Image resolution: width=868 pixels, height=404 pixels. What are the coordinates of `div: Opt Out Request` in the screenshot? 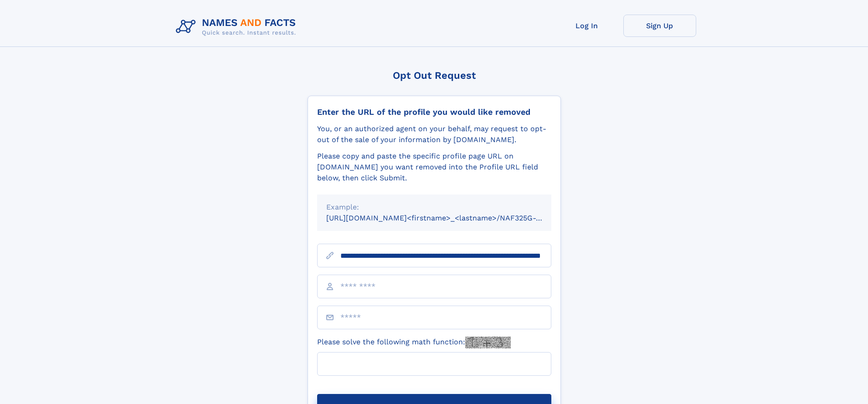 It's located at (434, 75).